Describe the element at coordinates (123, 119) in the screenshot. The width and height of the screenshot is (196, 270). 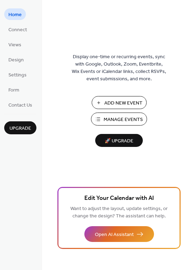
I see `span: Manage Events` at that location.